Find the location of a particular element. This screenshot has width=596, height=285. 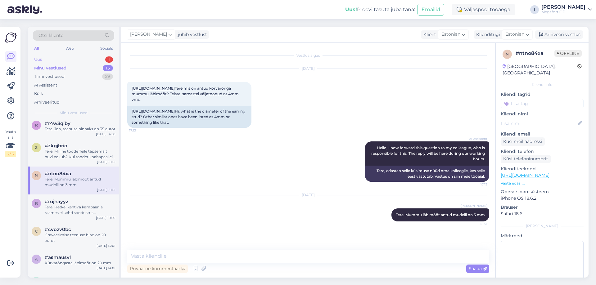

input: Lisa tag is located at coordinates (542, 104).